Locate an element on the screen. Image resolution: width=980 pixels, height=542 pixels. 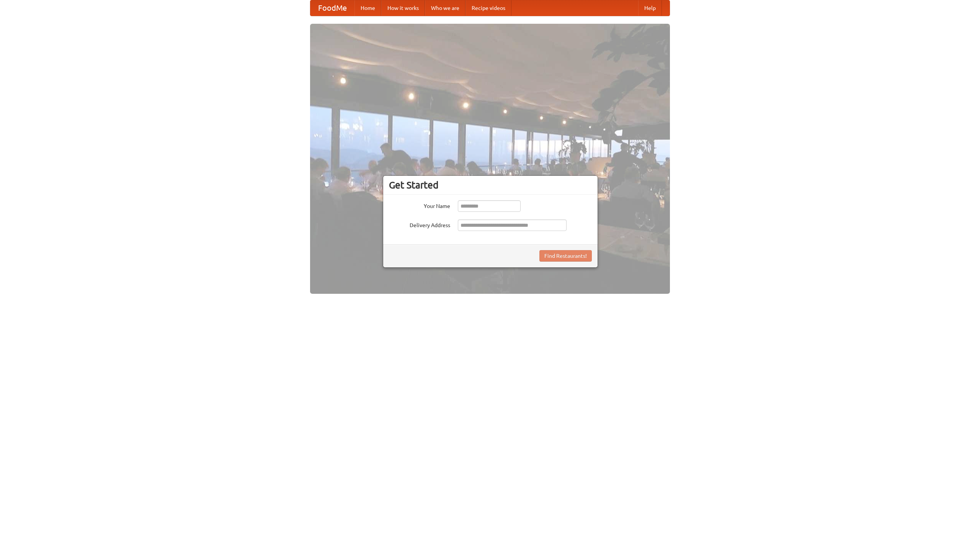
button: Find Restaurants! is located at coordinates (566, 256).